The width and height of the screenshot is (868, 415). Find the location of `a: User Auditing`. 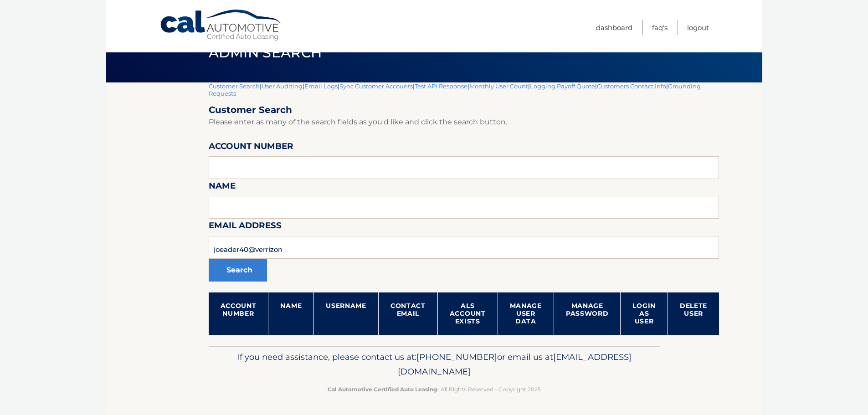

a: User Auditing is located at coordinates (282, 86).